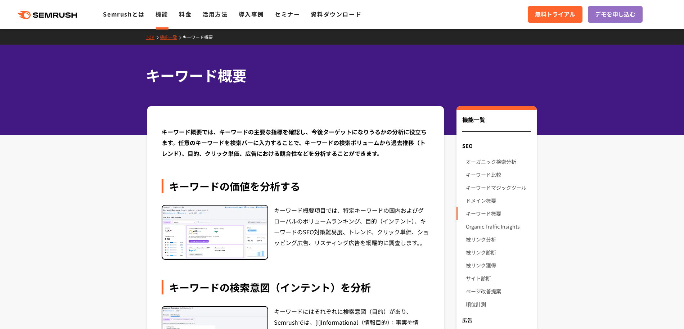 The image size is (684, 329). What do you see at coordinates (498, 187) in the screenshot?
I see `a: キーワードマジックツール` at bounding box center [498, 187].